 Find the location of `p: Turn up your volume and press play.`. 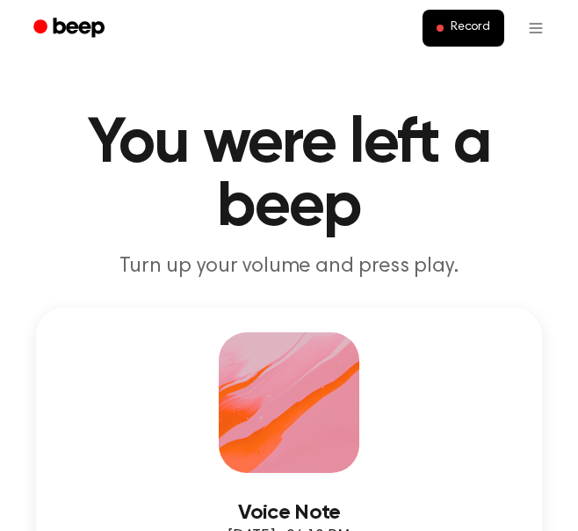

p: Turn up your volume and press play. is located at coordinates (289, 266).